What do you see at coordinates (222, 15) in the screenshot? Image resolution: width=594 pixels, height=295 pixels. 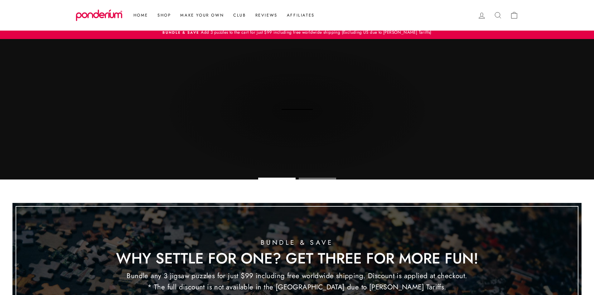 I see `ul: Primary` at bounding box center [222, 15].